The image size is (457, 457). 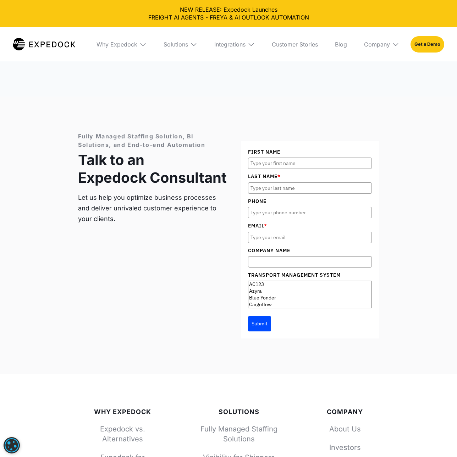 What do you see at coordinates (309, 250) in the screenshot?
I see `label: Company Name` at bounding box center [309, 250].